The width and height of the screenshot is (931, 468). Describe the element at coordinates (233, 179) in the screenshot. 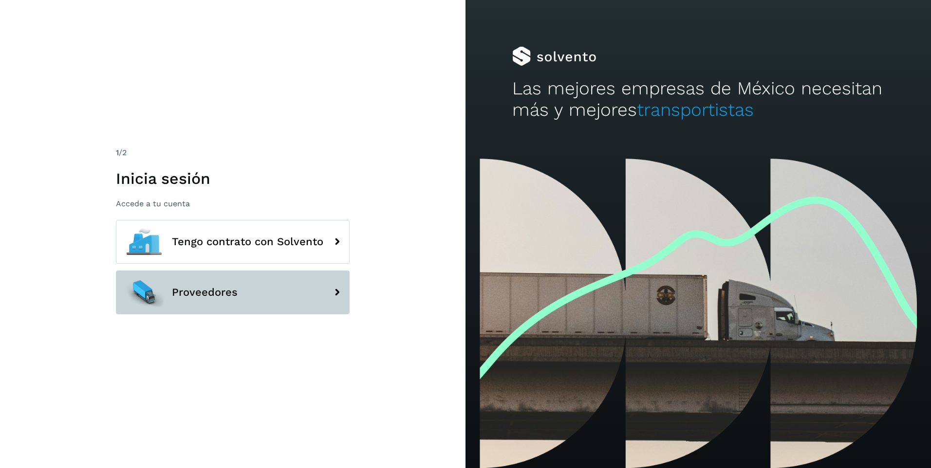

I see `h1: Inicia sesión` at that location.